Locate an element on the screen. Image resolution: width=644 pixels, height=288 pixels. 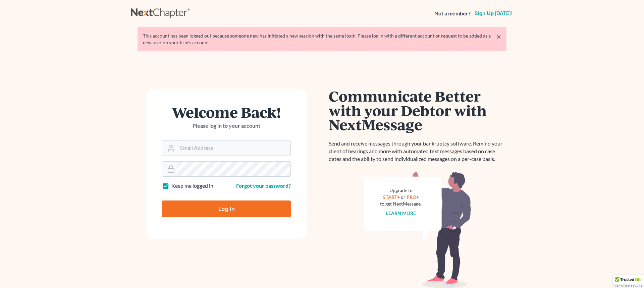
span: or is located at coordinates (403, 196).